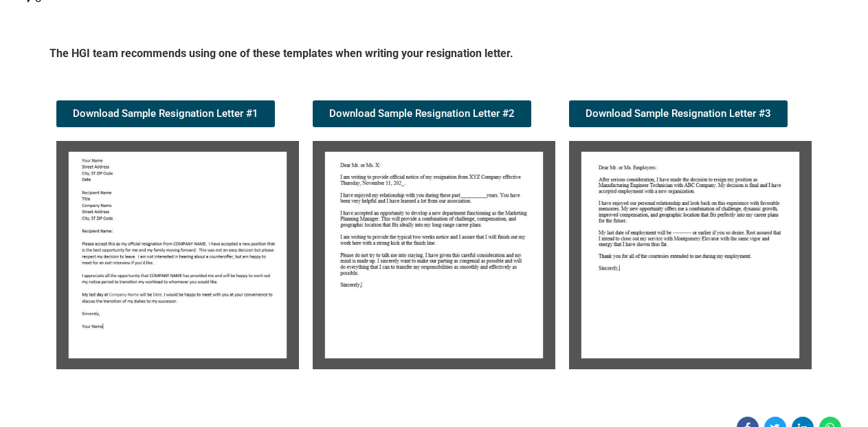 Image resolution: width=868 pixels, height=427 pixels. I want to click on span: Download Sample Resignation Letter #3, so click(678, 113).